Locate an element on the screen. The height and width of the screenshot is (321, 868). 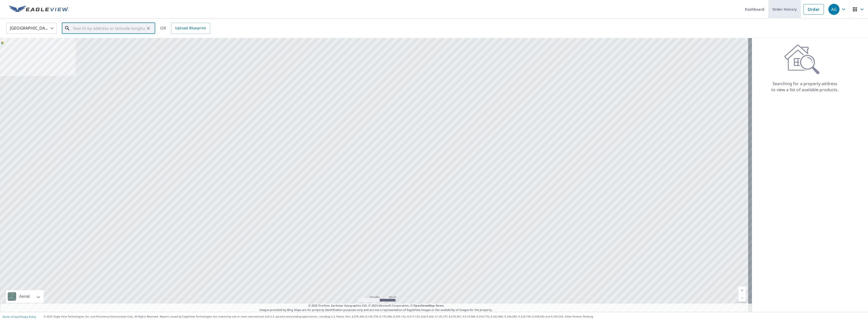
div: Aerial is located at coordinates (25, 296).